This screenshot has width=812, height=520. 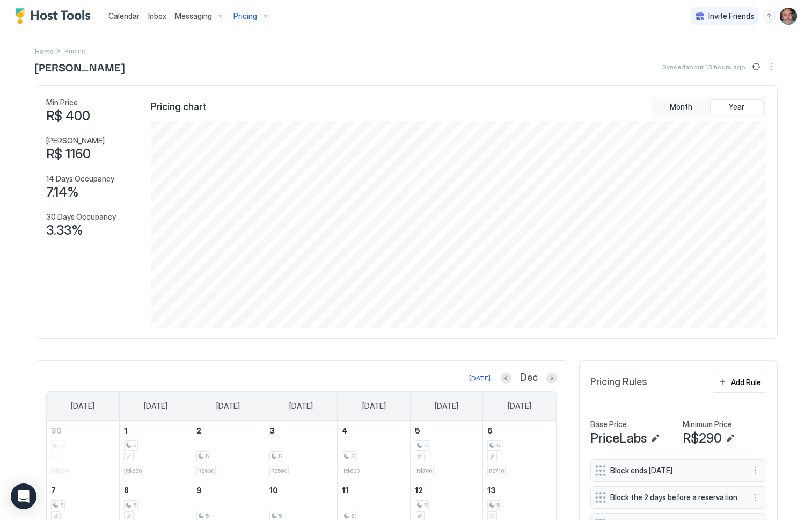 I want to click on button: Month, so click(x=680, y=107).